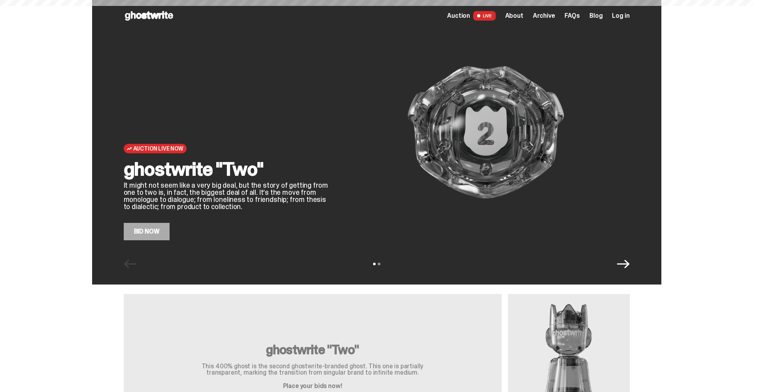  Describe the element at coordinates (227, 196) in the screenshot. I see `p: It might not seem like a very big deal, but the story of getting from one to two is, in fact, the...` at that location.